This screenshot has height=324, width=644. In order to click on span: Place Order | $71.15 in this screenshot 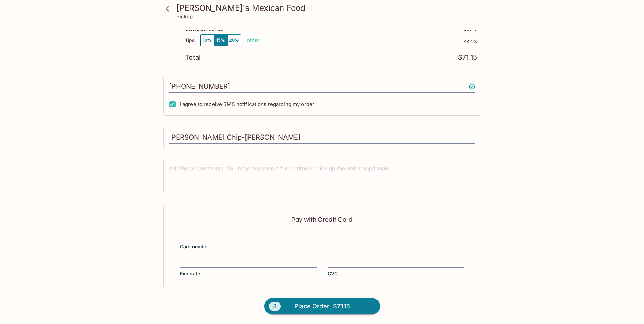, I will do `click(322, 306)`.